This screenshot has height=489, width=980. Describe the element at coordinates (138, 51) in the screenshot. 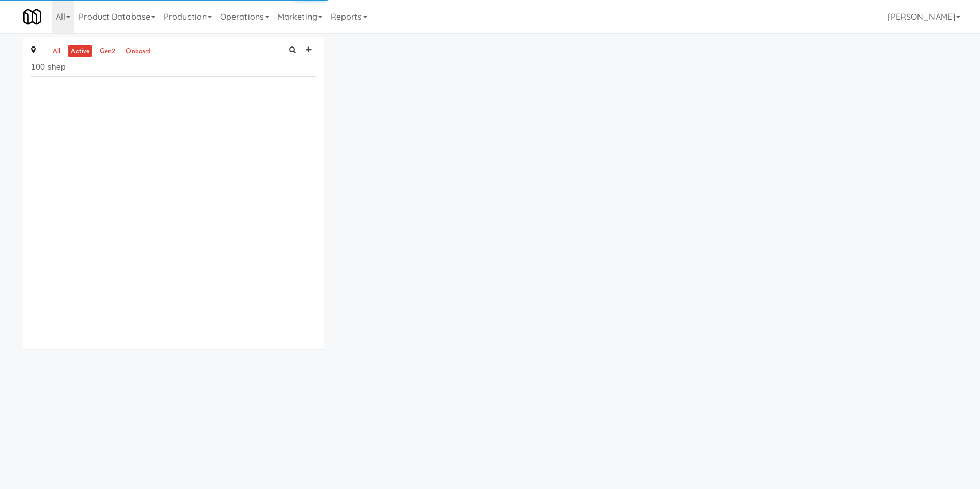

I see `a: onboard` at that location.